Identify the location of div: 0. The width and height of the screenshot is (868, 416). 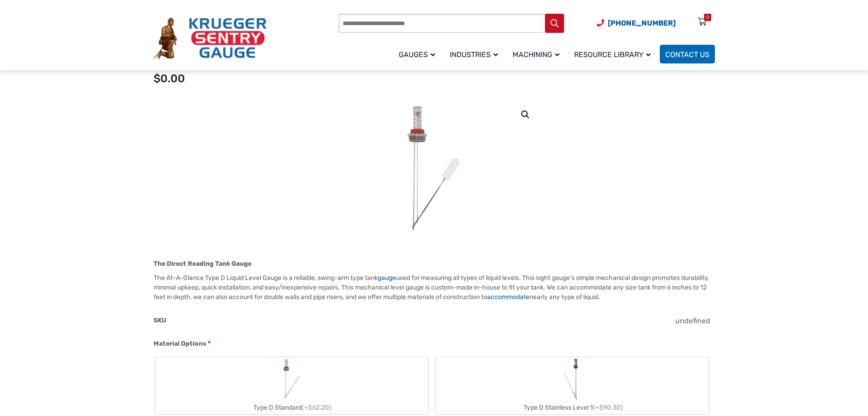
(708, 17).